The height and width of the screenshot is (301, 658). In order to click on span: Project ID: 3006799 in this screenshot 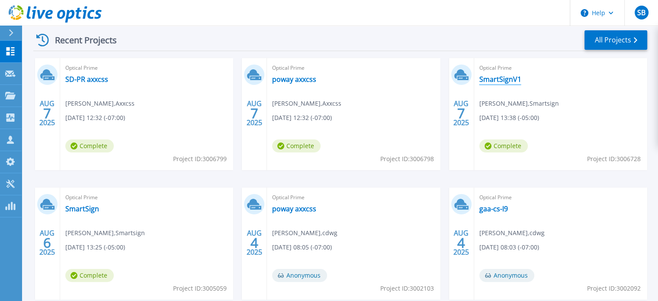, I will do `click(200, 159)`.